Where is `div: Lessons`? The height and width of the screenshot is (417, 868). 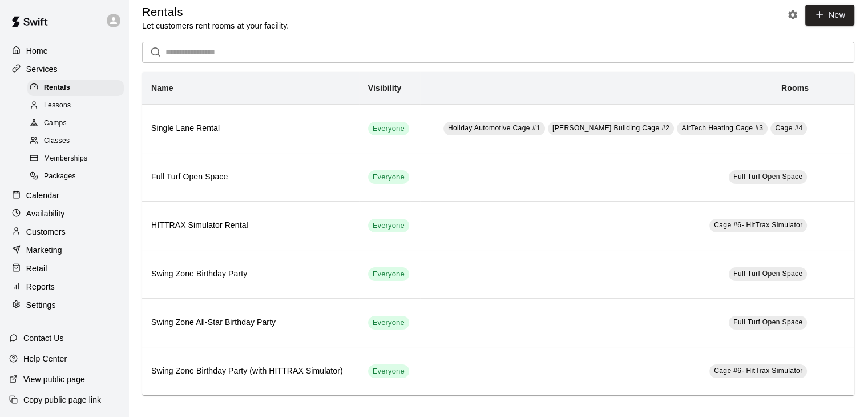
div: Lessons is located at coordinates (76, 106).